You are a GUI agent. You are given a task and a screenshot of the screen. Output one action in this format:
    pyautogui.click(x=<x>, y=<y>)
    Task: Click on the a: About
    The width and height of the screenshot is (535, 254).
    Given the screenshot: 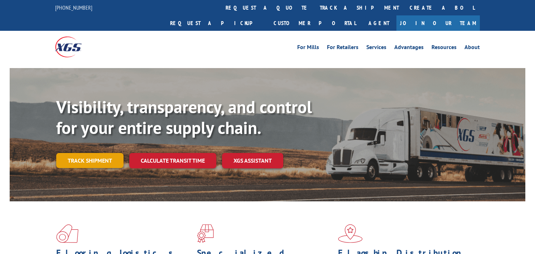 What is the action you would take?
    pyautogui.click(x=472, y=48)
    